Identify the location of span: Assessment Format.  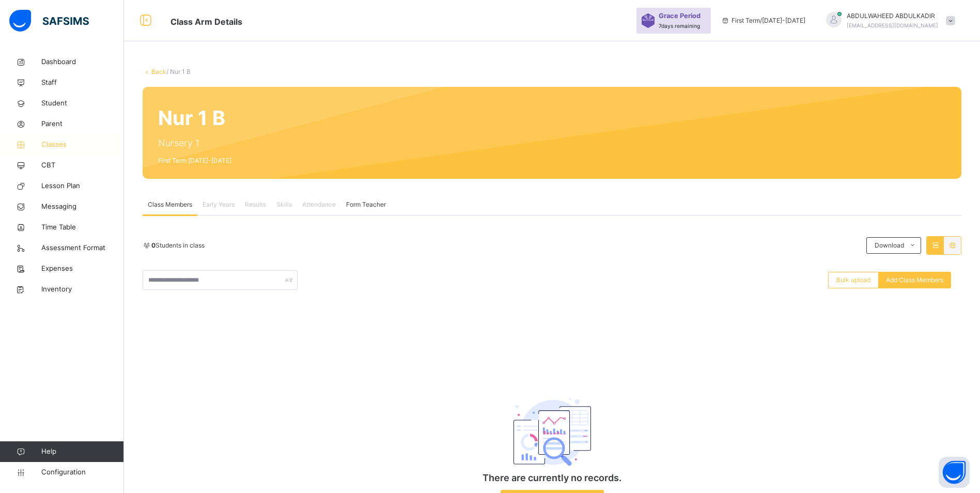
(83, 248).